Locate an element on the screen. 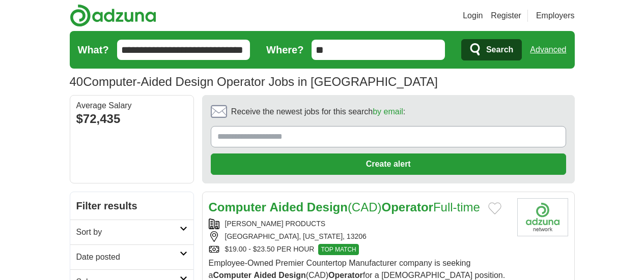 The image size is (644, 280). a: Computer Aided Design(CAD)OperatorFull-time is located at coordinates (344, 207).